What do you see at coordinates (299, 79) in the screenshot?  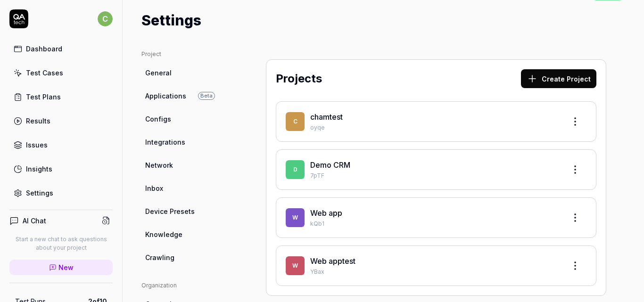 I see `h2: Projects` at bounding box center [299, 79].